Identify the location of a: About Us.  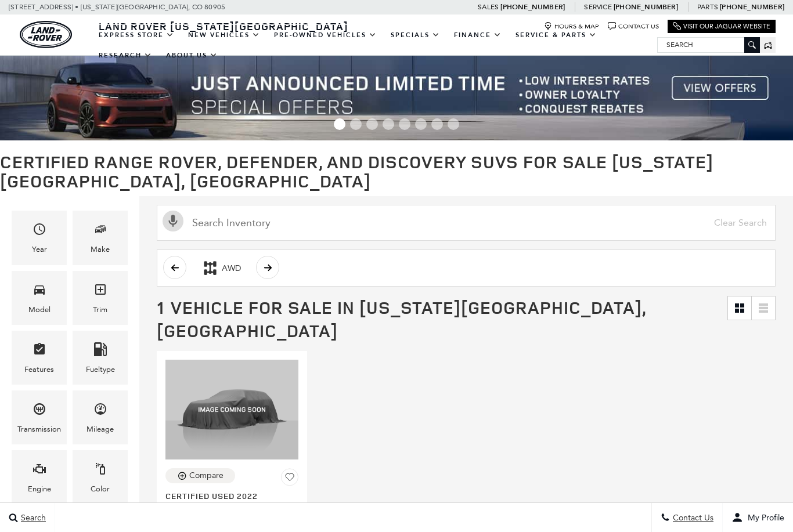
(191, 55).